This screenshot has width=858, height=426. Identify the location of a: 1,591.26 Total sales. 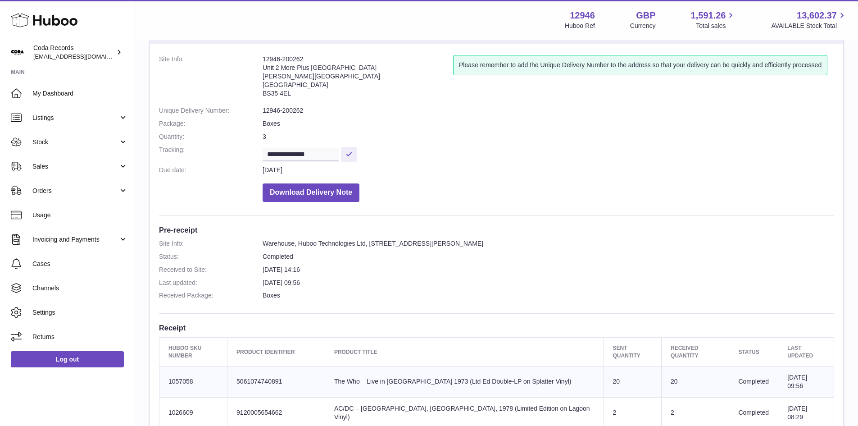
(714, 20).